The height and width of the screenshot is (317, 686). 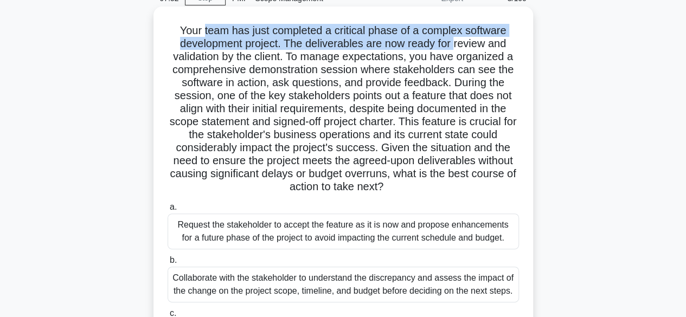 What do you see at coordinates (173, 207) in the screenshot?
I see `span: a.` at bounding box center [173, 207].